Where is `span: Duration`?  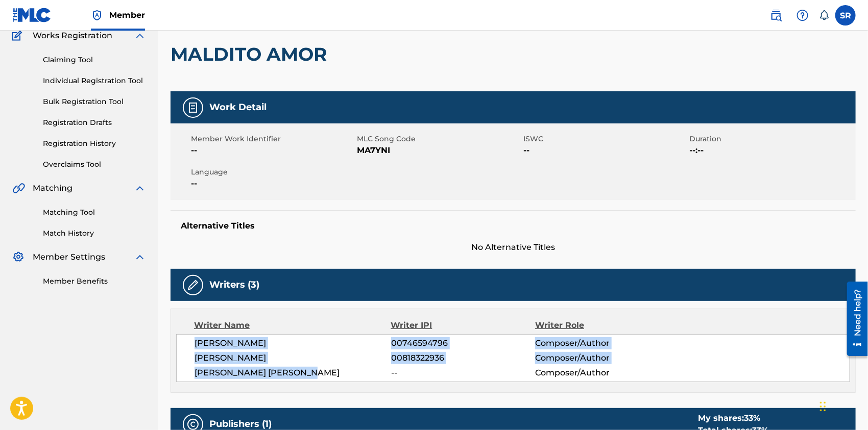 span: Duration is located at coordinates (772, 139).